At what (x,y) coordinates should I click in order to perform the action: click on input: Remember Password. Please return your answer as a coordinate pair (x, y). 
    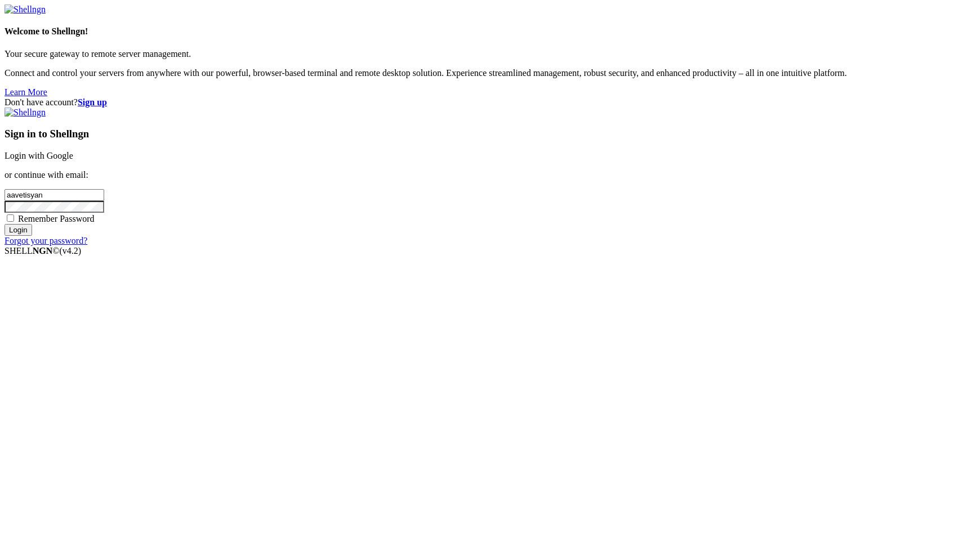
    Looking at the image, I should click on (10, 218).